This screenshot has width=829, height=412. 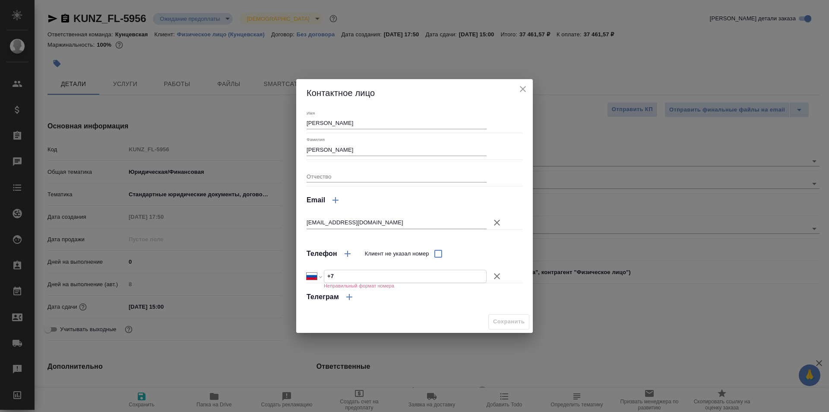 What do you see at coordinates (310, 113) in the screenshot?
I see `label: Имя` at bounding box center [310, 113].